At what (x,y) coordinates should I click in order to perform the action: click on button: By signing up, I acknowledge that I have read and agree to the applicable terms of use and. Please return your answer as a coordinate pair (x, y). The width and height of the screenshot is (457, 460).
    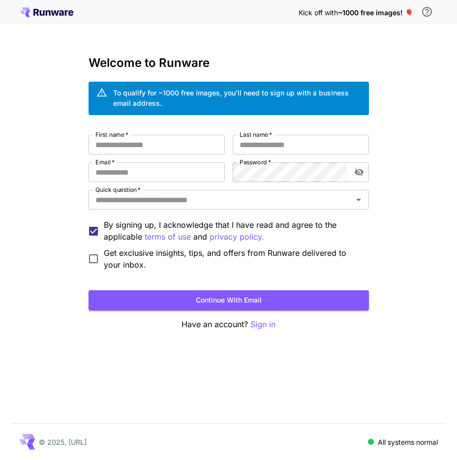
    Looking at the image, I should click on (237, 237).